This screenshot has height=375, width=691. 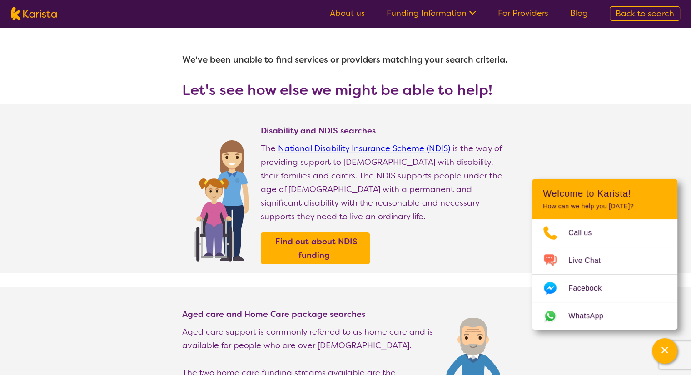 I want to click on a: About us, so click(x=347, y=13).